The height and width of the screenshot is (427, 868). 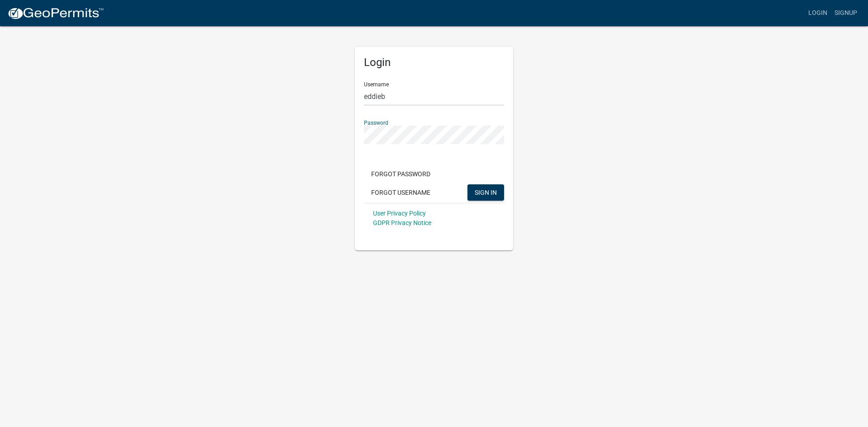 What do you see at coordinates (434, 63) in the screenshot?
I see `h5: Login` at bounding box center [434, 63].